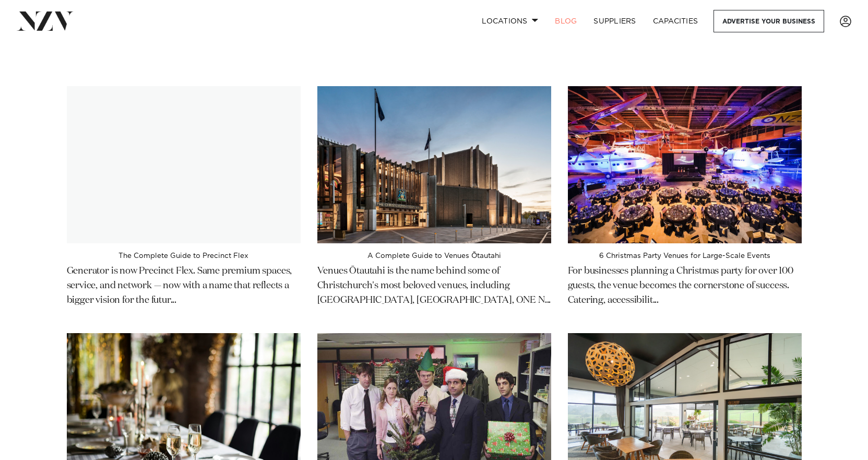  Describe the element at coordinates (183, 203) in the screenshot. I see `a: The Complete Guide to Precinct Flex The Complete Guide to Precinct Flex Generator is now Precinct...` at that location.